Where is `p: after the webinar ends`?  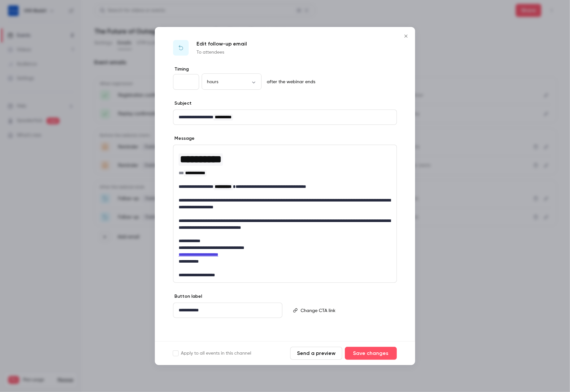
p: after the webinar ends is located at coordinates (289, 82).